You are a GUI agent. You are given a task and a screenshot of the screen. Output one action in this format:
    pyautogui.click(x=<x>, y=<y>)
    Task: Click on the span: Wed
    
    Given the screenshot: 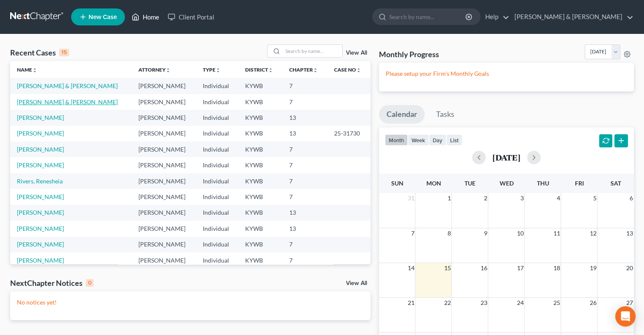 What is the action you would take?
    pyautogui.click(x=506, y=183)
    